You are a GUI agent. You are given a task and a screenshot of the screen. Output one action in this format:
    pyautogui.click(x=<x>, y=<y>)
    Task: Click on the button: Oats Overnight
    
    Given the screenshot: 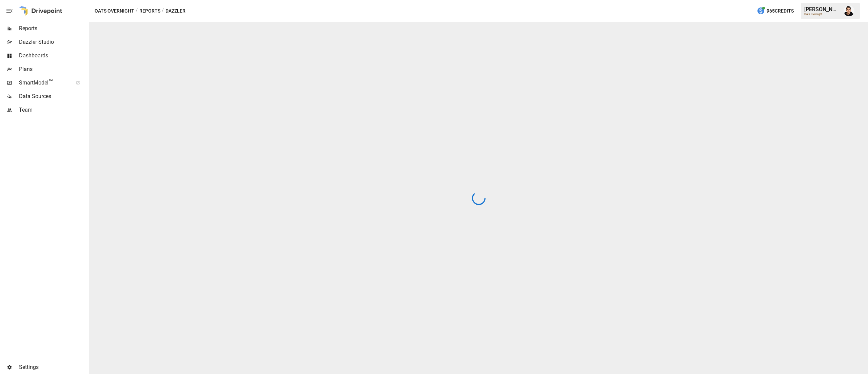 What is the action you would take?
    pyautogui.click(x=114, y=11)
    